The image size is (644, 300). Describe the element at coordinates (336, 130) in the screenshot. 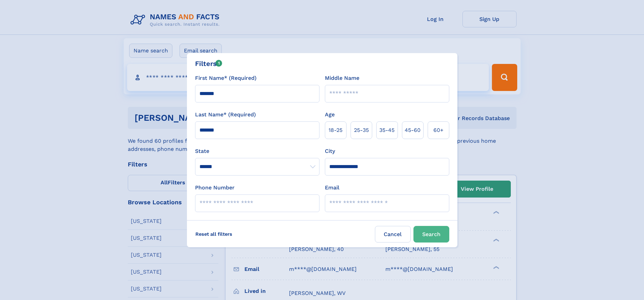

I see `span: 18‑25` at that location.